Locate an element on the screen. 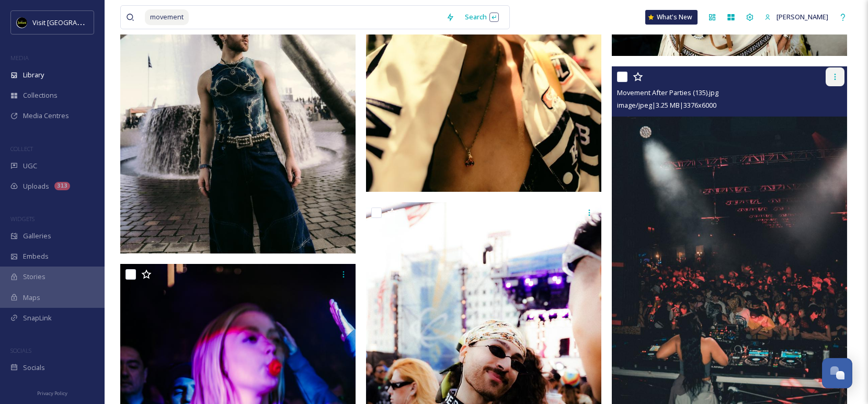 The image size is (868, 404). div: Search is located at coordinates (481, 17).